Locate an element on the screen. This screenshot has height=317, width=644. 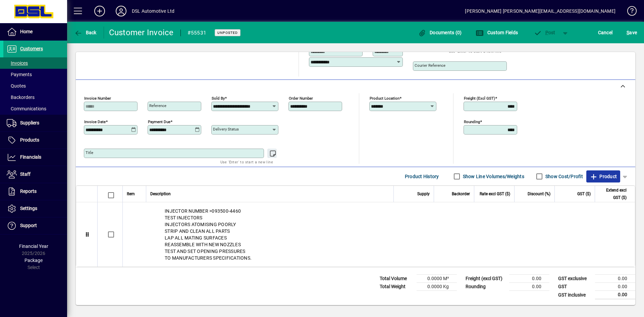
a: Home is located at coordinates (36, 32).